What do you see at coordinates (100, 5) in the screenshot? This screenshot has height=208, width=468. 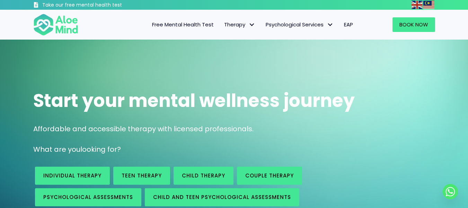 I see `h3: Take our free mental health test` at bounding box center [100, 5].